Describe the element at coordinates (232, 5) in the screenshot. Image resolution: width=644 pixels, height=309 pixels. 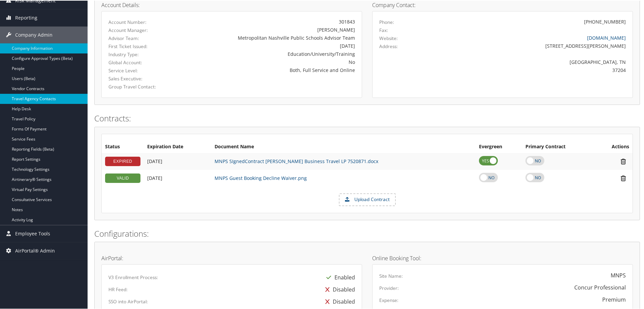
I see `h4: Account Details:` at that location.